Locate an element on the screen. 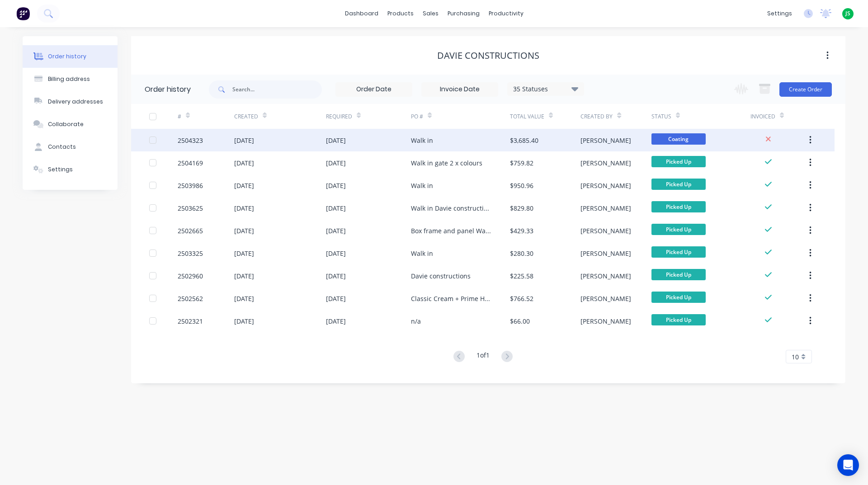  button: Create Order is located at coordinates (806, 90).